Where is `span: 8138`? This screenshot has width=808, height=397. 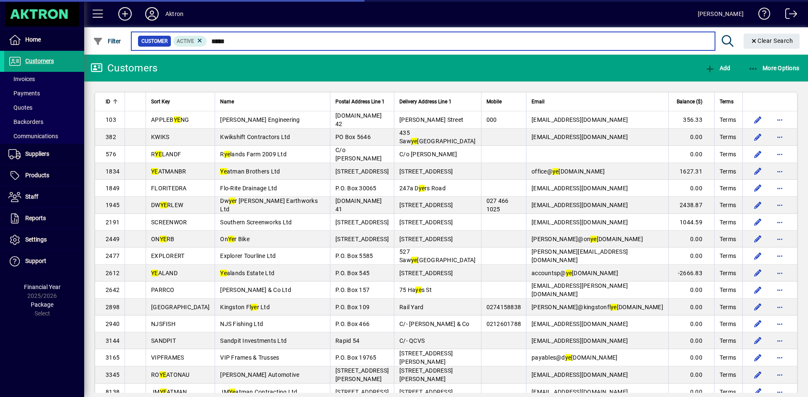
span: 8138 is located at coordinates (112, 392).